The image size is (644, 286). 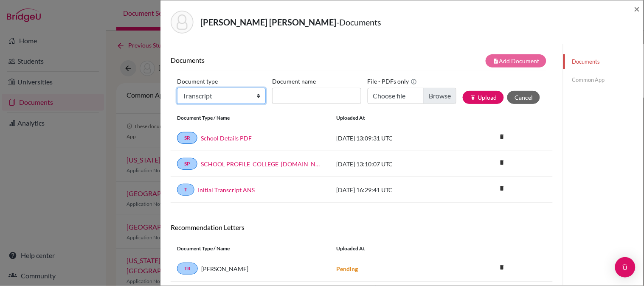 What do you see at coordinates (603, 62) in the screenshot?
I see `a: Documents` at bounding box center [603, 62].